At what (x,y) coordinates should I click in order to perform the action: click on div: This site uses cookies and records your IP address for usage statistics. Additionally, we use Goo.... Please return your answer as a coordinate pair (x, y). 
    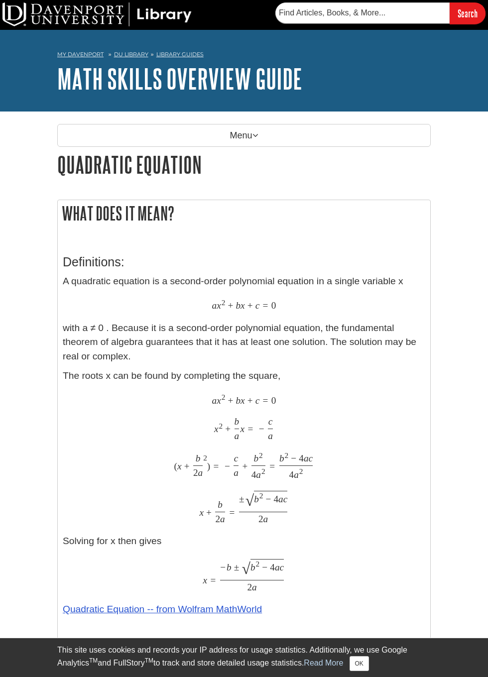
    Looking at the image, I should click on (244, 658).